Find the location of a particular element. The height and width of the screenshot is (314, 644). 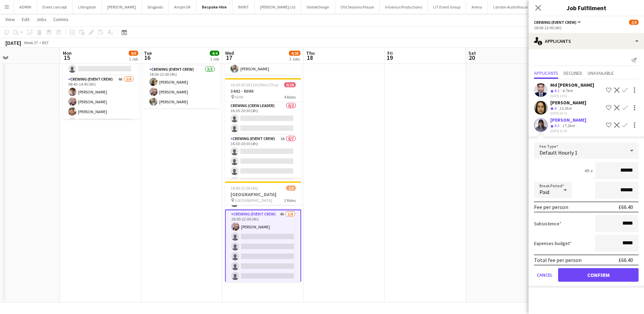

span: 20 is located at coordinates (472, 57).